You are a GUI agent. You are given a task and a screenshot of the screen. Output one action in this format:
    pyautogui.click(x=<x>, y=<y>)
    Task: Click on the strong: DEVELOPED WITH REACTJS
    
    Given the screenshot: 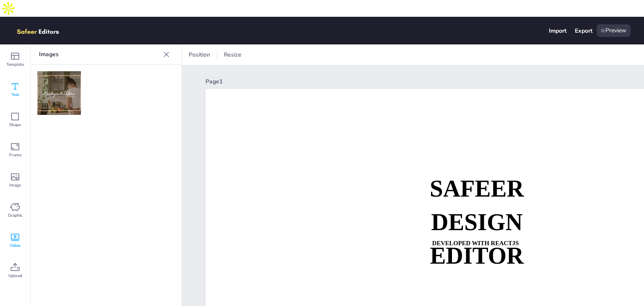 What is the action you would take?
    pyautogui.click(x=476, y=243)
    